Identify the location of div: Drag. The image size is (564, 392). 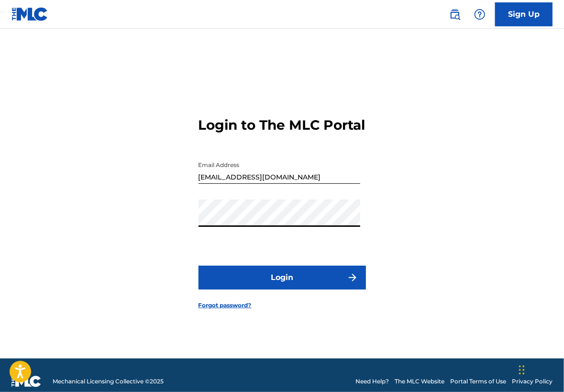
(522, 370).